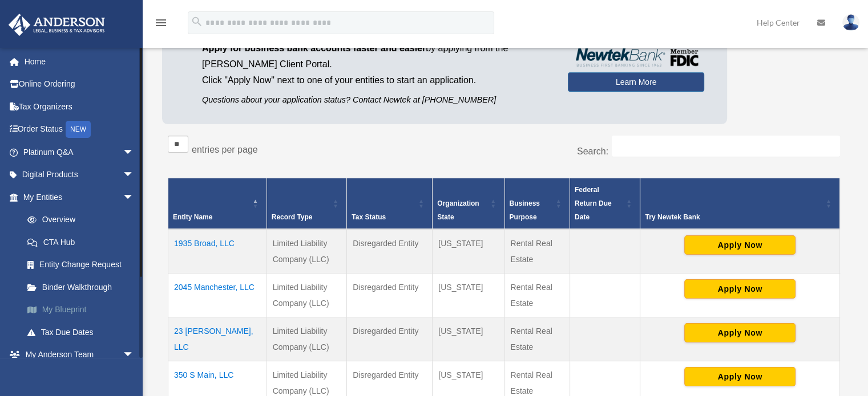 Image resolution: width=868 pixels, height=396 pixels. What do you see at coordinates (851, 22) in the screenshot?
I see `img: User Pic` at bounding box center [851, 22].